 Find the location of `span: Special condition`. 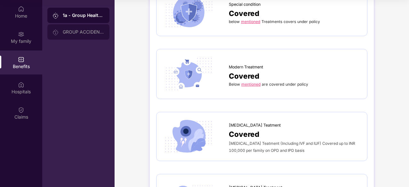

span: Special condition is located at coordinates (244, 4).